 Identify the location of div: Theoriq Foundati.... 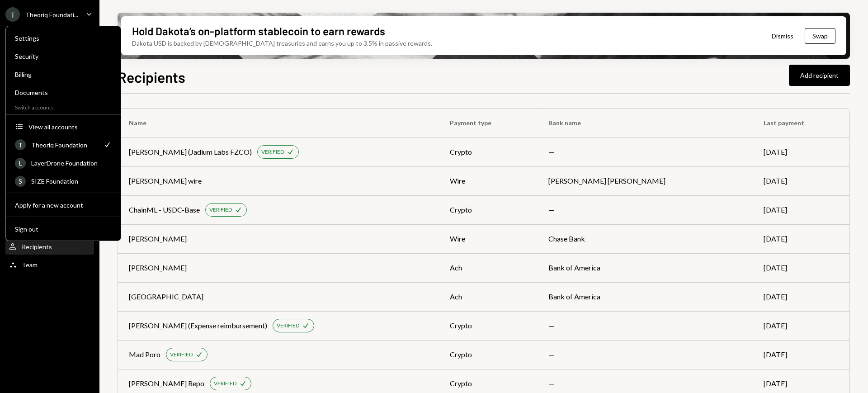
(52, 14).